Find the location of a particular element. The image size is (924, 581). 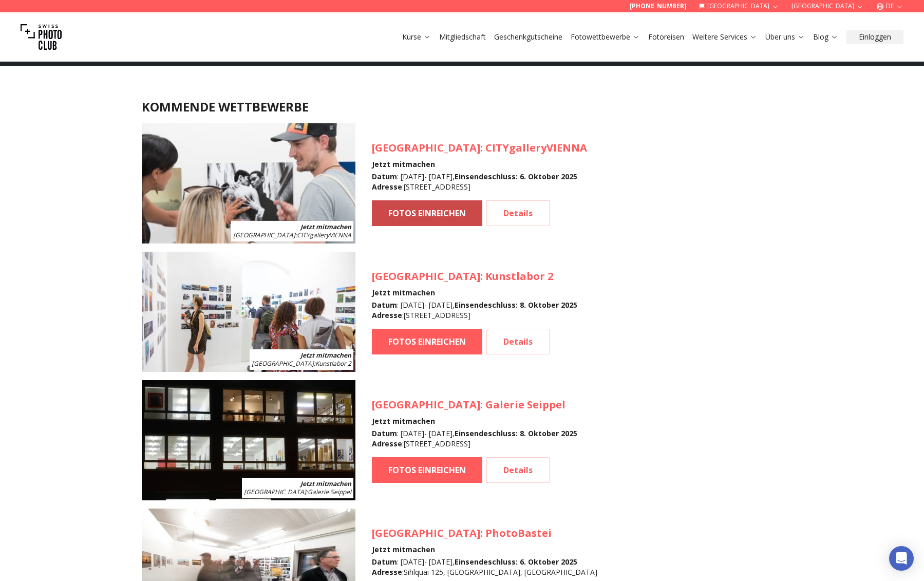

a: Blog is located at coordinates (825, 37).